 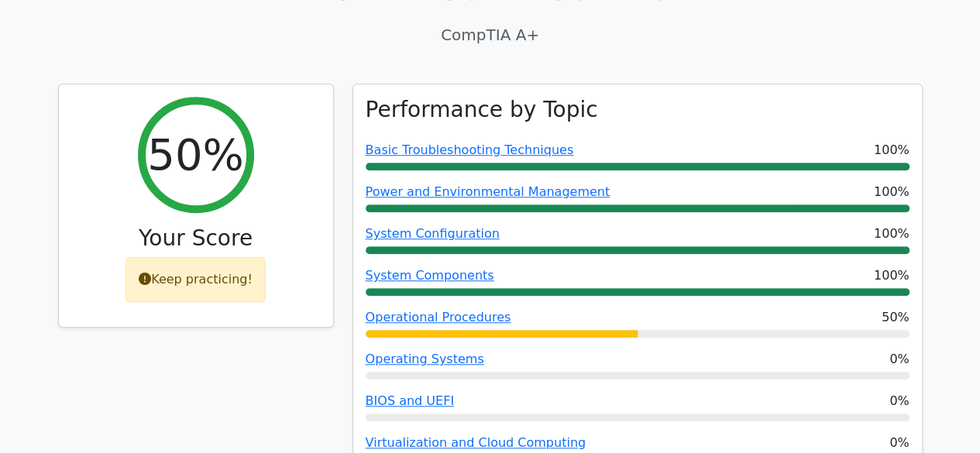 What do you see at coordinates (470, 150) in the screenshot?
I see `a: Basic Troubleshooting Techniques` at bounding box center [470, 150].